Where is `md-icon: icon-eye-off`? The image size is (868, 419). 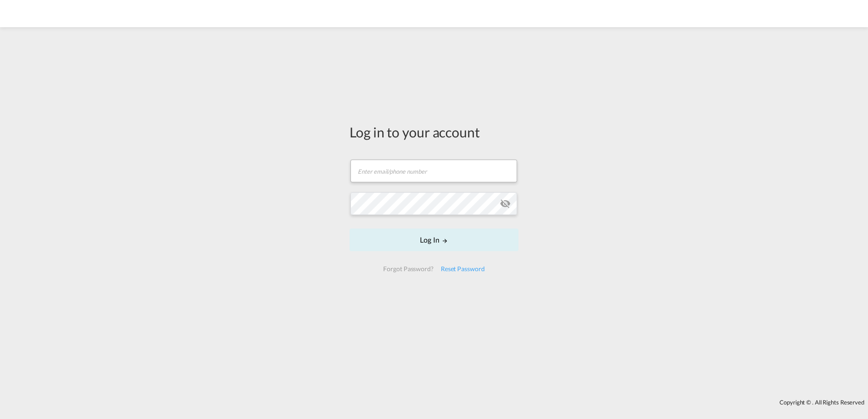
md-icon: icon-eye-off is located at coordinates (505, 204).